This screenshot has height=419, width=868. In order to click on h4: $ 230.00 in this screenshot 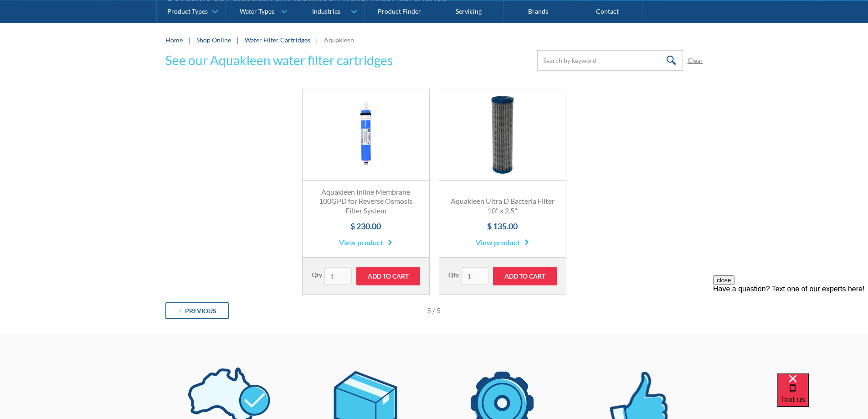, I will do `click(366, 226)`.